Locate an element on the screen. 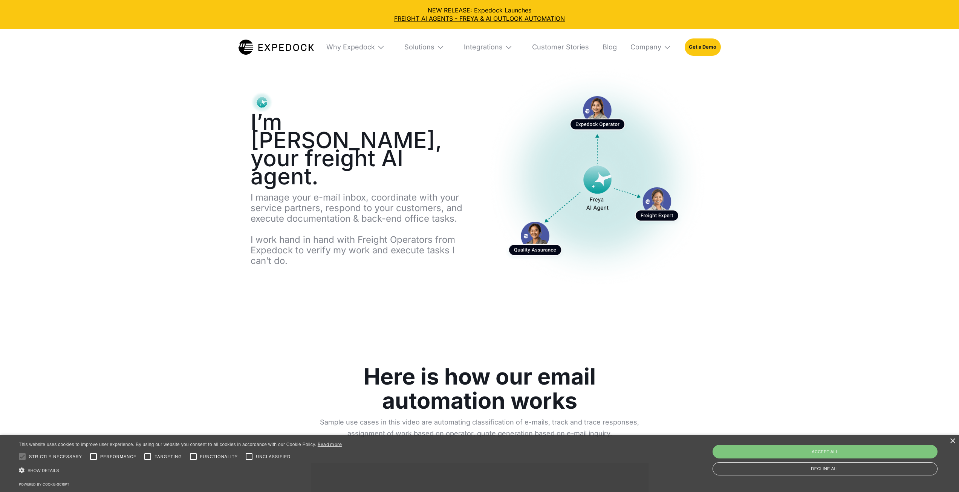 Image resolution: width=959 pixels, height=492 pixels. a: Powered by cookie-script is located at coordinates (44, 484).